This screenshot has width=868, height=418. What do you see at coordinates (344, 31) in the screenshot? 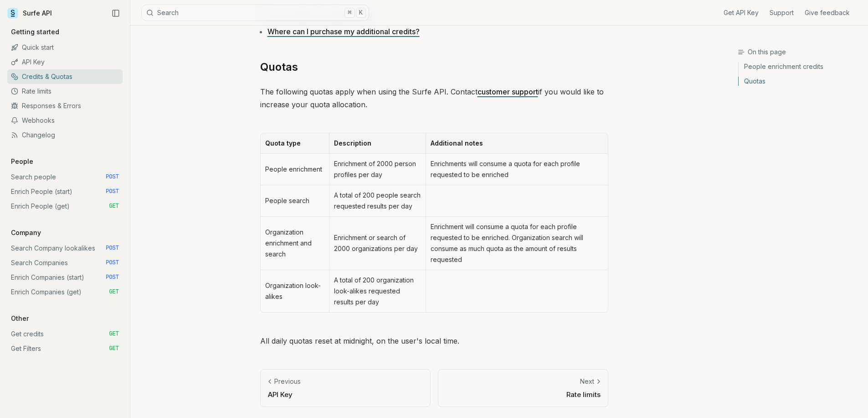
I see `a: Where can I purchase my additional credits?` at bounding box center [344, 31].